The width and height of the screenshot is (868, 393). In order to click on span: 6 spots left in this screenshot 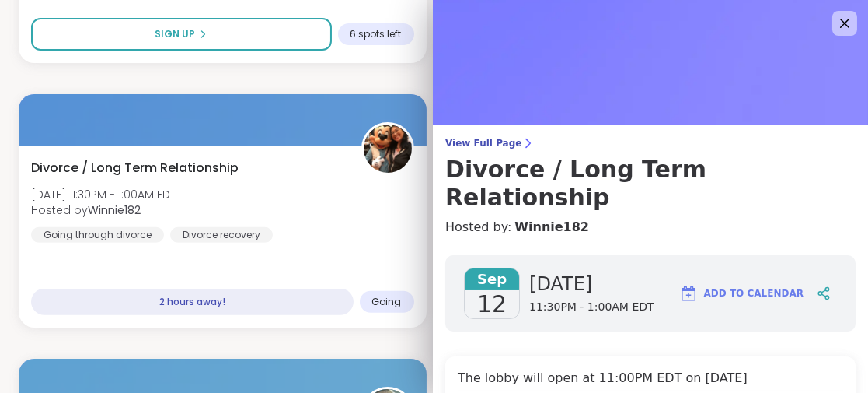, I will do `click(376, 34)`.